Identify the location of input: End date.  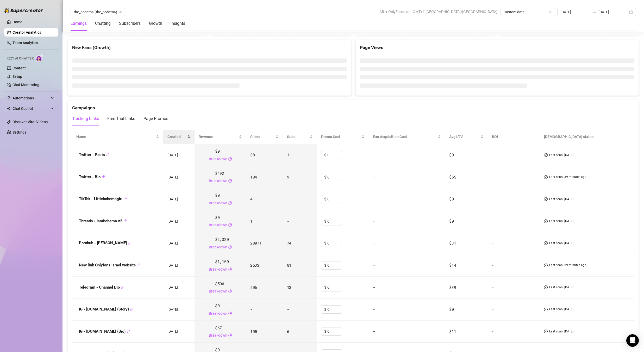
(613, 12).